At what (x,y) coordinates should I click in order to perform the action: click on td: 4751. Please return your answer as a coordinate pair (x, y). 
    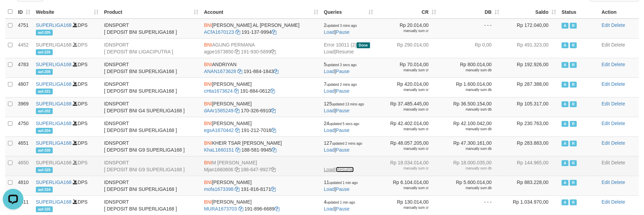
    Looking at the image, I should click on (24, 28).